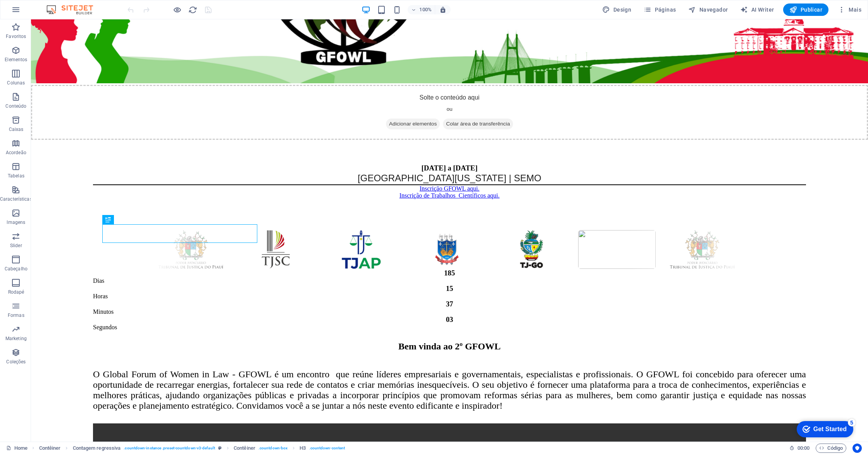  What do you see at coordinates (16, 106) in the screenshot?
I see `p: Conteúdo` at bounding box center [16, 106].